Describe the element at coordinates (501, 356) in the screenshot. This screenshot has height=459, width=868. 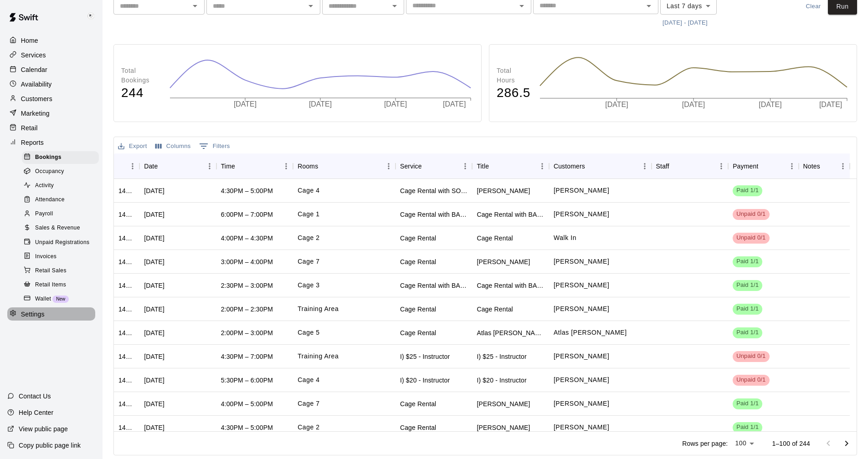
I see `div: I) $25 - Instructor` at that location.